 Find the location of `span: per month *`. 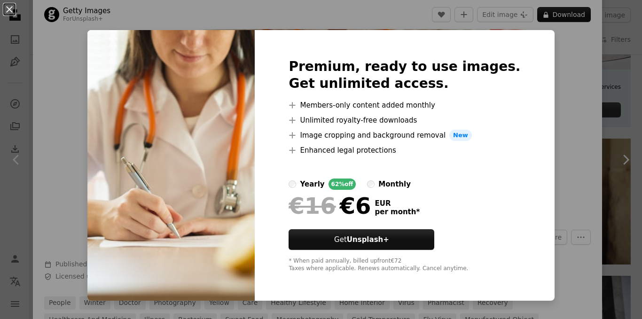

span: per month * is located at coordinates (397, 212).